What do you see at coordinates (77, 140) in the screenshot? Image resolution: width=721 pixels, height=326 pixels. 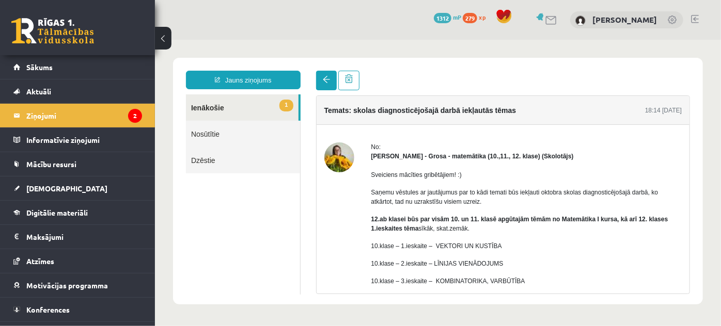 I see `a: Informatīvie ziņojumi` at bounding box center [77, 140].